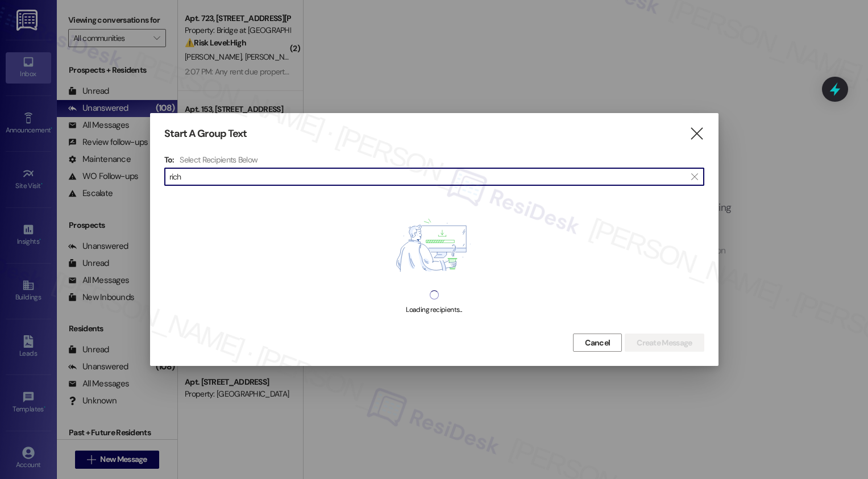  What do you see at coordinates (664, 343) in the screenshot?
I see `button: Create Message` at bounding box center [664, 343].